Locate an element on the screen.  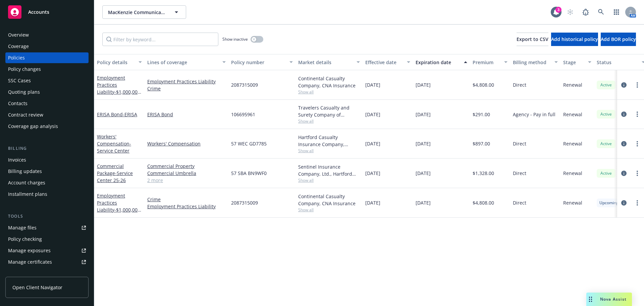
span: $291.00 is located at coordinates (481, 114).